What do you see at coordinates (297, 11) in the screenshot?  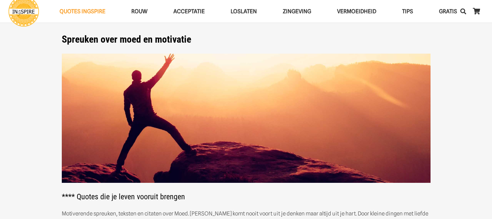 I see `a: ZingevingZingeving Menu` at bounding box center [297, 11].